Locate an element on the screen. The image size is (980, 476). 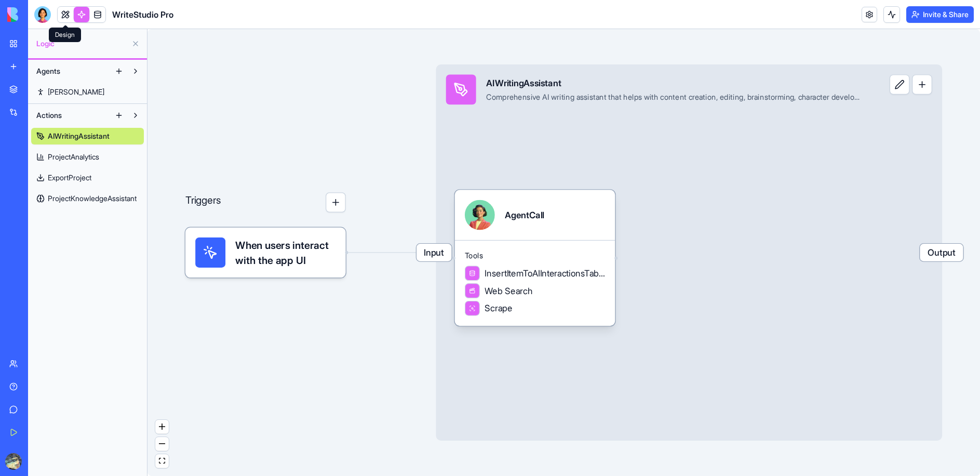
div: AIWritingAssistant is located at coordinates (674, 83).